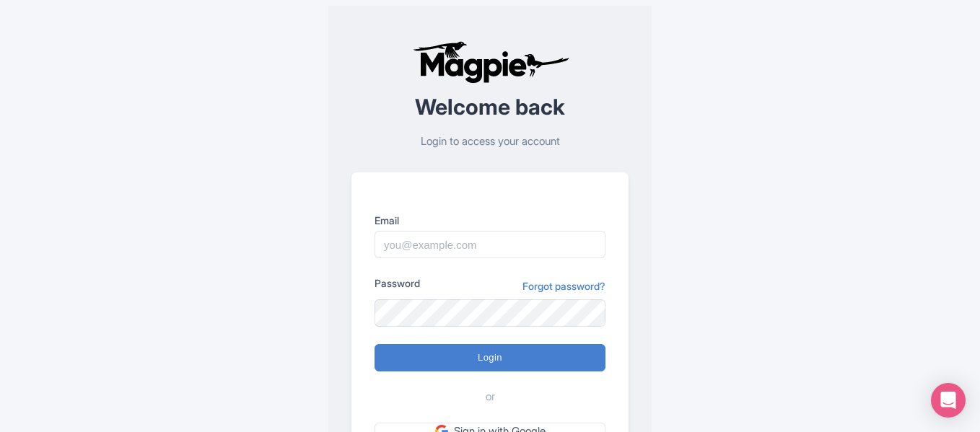 Image resolution: width=980 pixels, height=432 pixels. Describe the element at coordinates (490, 220) in the screenshot. I see `label: Email` at that location.